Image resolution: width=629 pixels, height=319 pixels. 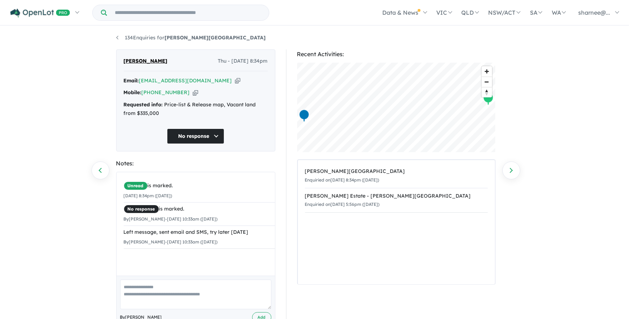 I want to click on button: No response, so click(x=196, y=136).